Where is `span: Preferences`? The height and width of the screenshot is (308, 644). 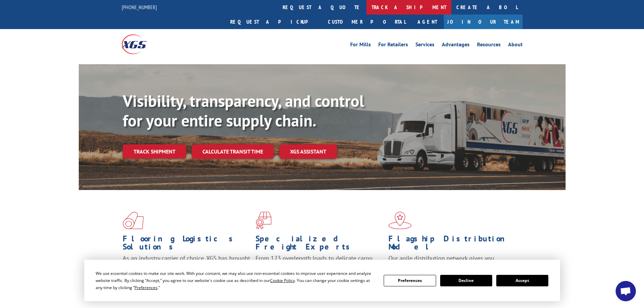 span: Preferences is located at coordinates (146, 288).